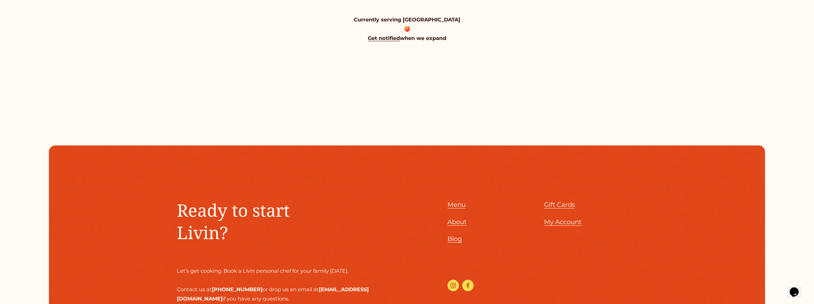 This screenshot has height=304, width=814. Describe the element at coordinates (468, 286) in the screenshot. I see `a: Facebook` at that location.